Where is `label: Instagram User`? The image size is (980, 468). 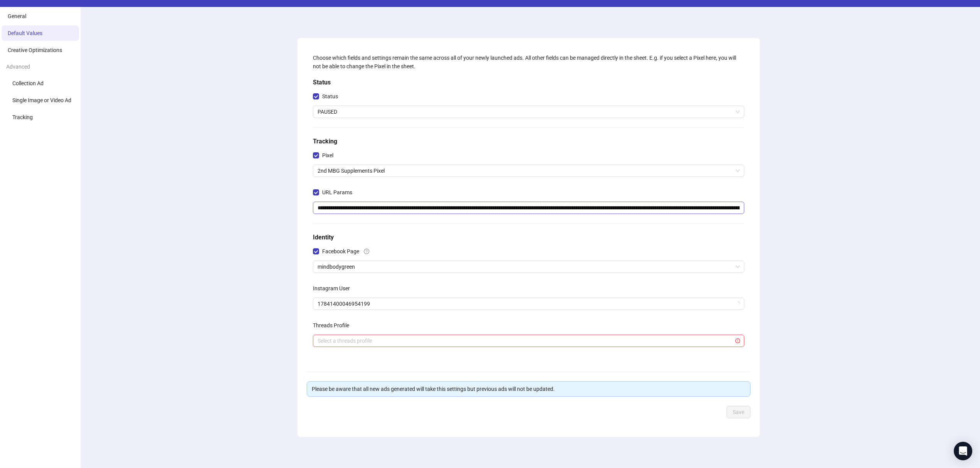 label: Instagram User is located at coordinates (334, 288).